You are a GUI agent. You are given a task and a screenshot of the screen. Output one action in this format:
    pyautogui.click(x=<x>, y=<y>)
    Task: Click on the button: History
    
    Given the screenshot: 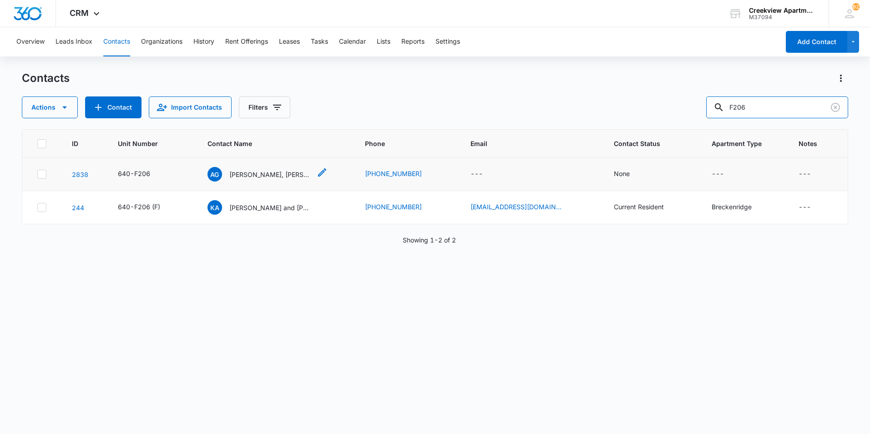 What is the action you would take?
    pyautogui.click(x=204, y=42)
    